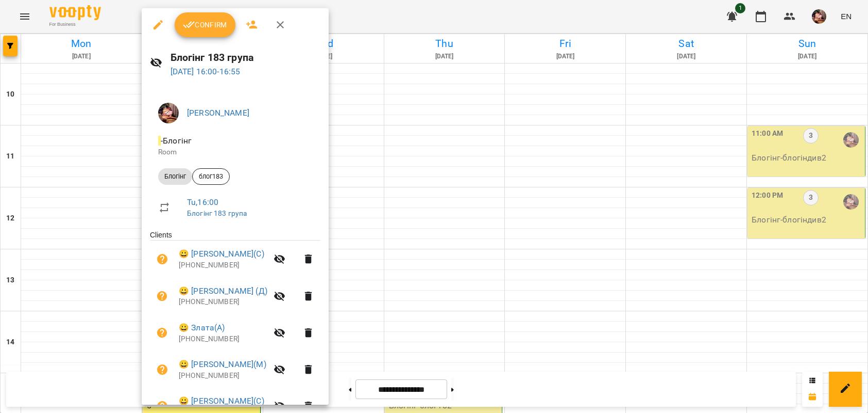 Image resolution: width=868 pixels, height=413 pixels. I want to click on a: Tu , 16:00, so click(202, 202).